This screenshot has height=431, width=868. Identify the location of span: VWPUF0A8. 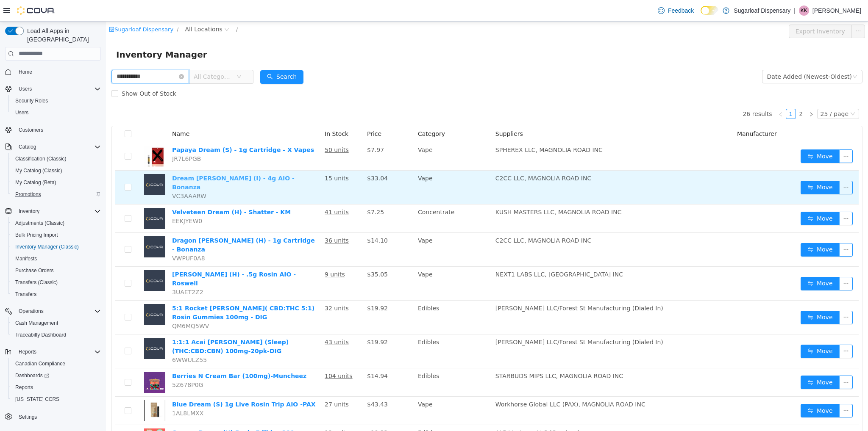
(83, 237).